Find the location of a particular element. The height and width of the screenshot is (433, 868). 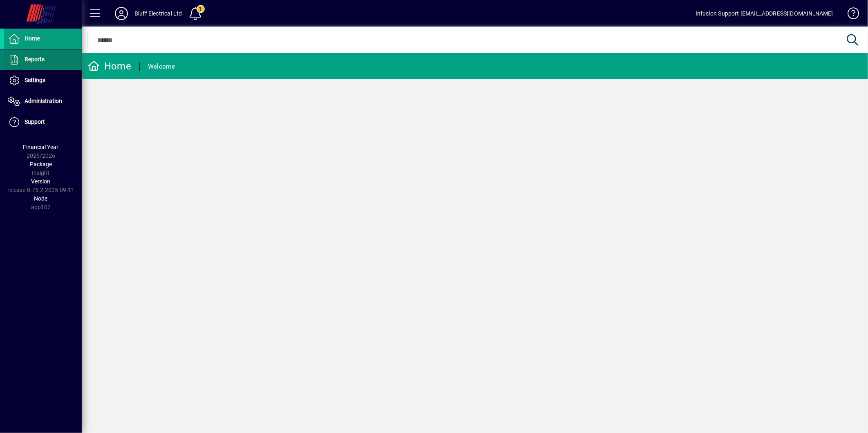

div: Welcome is located at coordinates (161, 67).